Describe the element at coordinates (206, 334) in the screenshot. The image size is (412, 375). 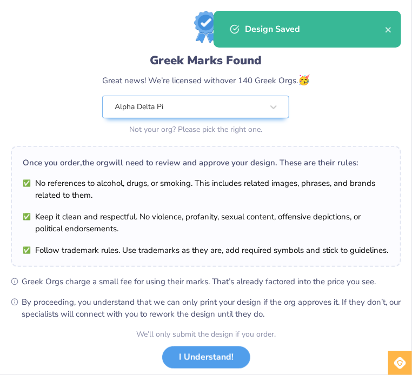
I see `div: We’ll only submit the design if you order.` at that location.